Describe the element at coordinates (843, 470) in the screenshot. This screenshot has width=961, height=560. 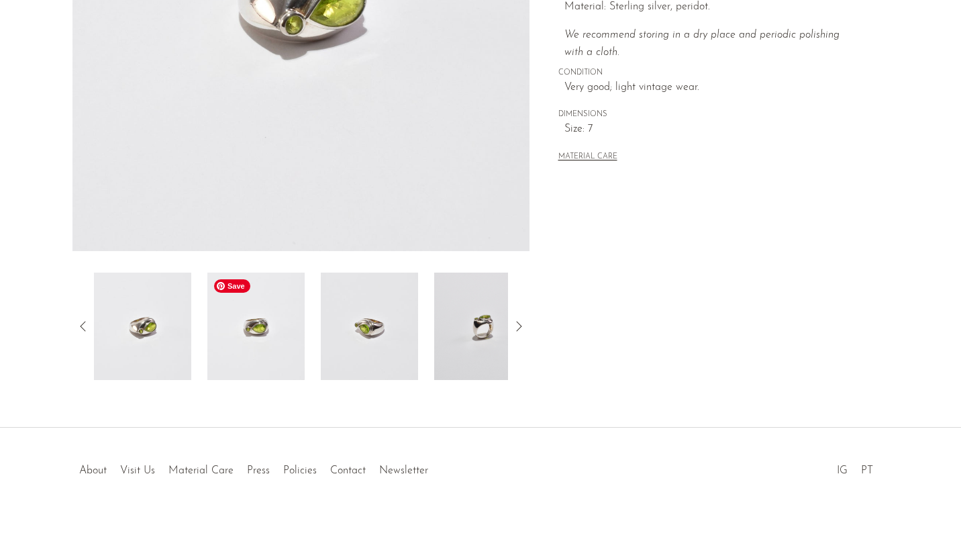
I see `a: IG` at that location.